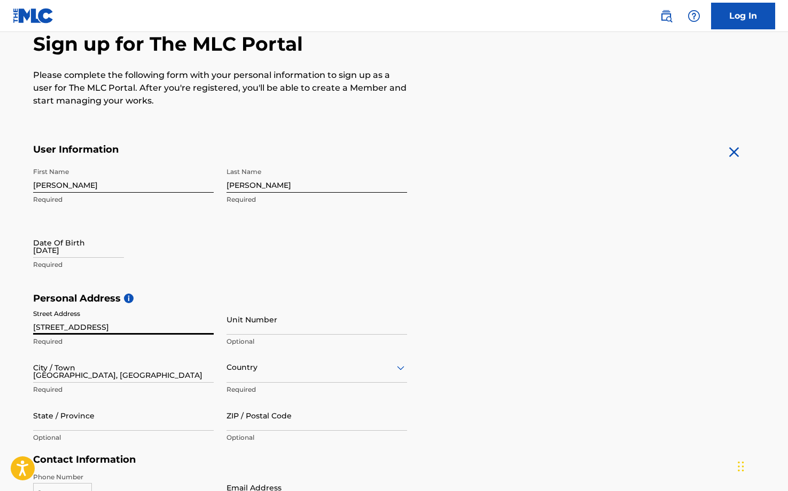  Describe the element at coordinates (394, 299) in the screenshot. I see `h5: Personal Address` at that location.